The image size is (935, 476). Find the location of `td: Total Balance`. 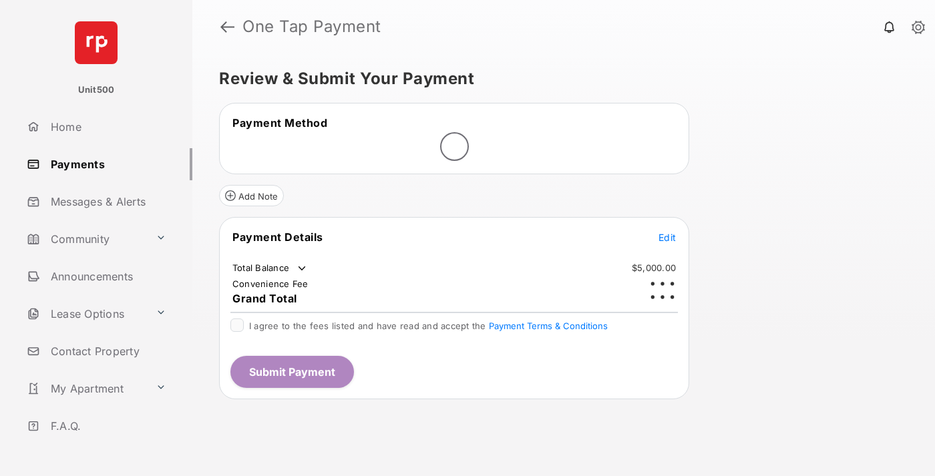

td: Total Balance is located at coordinates (270, 268).